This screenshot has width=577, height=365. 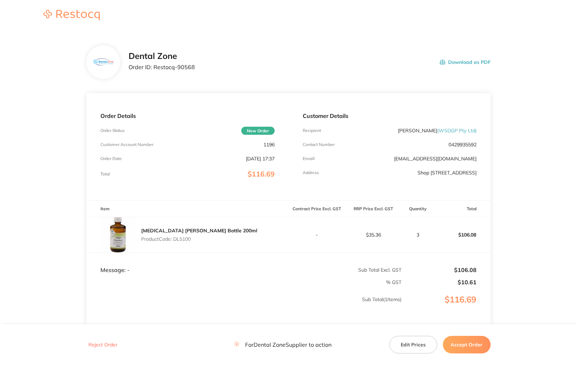 I want to click on a: Restocq logo, so click(x=72, y=15).